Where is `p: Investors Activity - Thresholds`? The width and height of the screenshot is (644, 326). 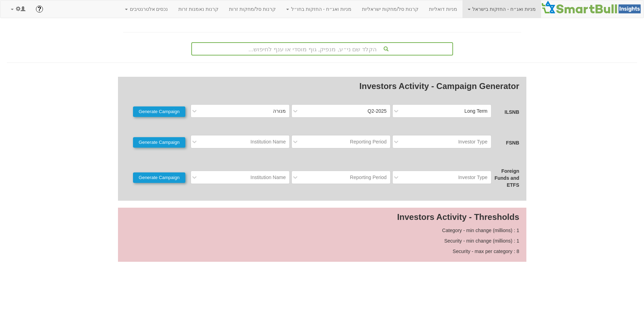 p: Investors Activity - Thresholds is located at coordinates (322, 217).